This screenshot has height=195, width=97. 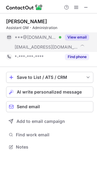 What do you see at coordinates (50, 147) in the screenshot?
I see `button: Notes` at bounding box center [50, 147].